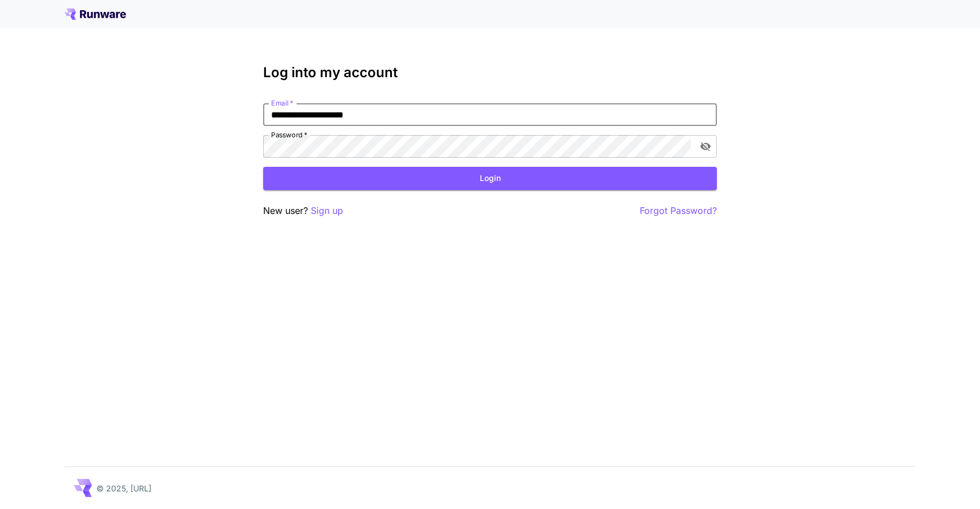 Image resolution: width=980 pixels, height=509 pixels. Describe the element at coordinates (679, 210) in the screenshot. I see `button: Forgot Password?` at that location.